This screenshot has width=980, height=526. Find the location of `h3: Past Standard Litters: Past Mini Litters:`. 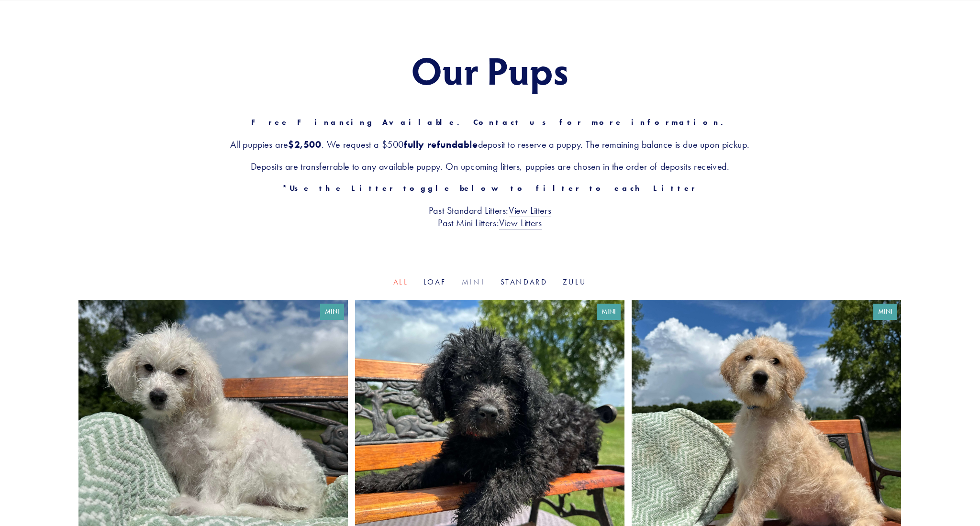

h3: Past Standard Litters: Past Mini Litters: is located at coordinates (490, 217).